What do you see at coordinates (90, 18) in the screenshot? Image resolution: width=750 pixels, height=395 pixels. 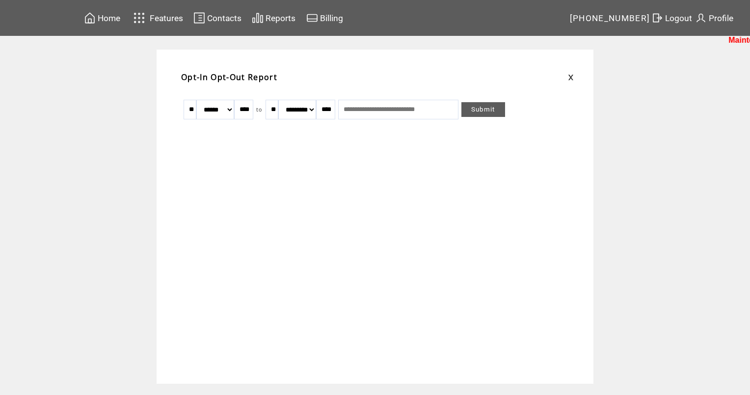 I see `img: home.svg` at bounding box center [90, 18].